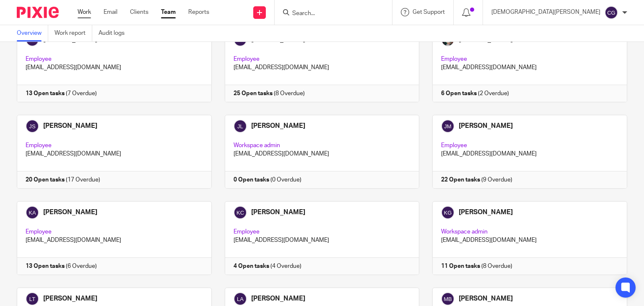  I want to click on img: Pixie, so click(38, 12).